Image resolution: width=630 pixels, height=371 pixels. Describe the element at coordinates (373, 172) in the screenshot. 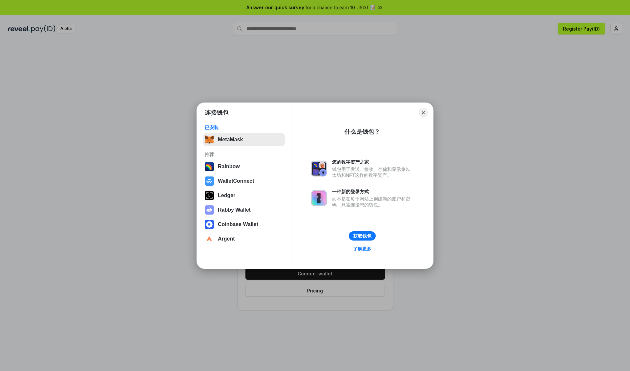

I see `div: 钱包用于发送、接收、存储和显示像以太坊和NFT这样的数字资产。` at that location.